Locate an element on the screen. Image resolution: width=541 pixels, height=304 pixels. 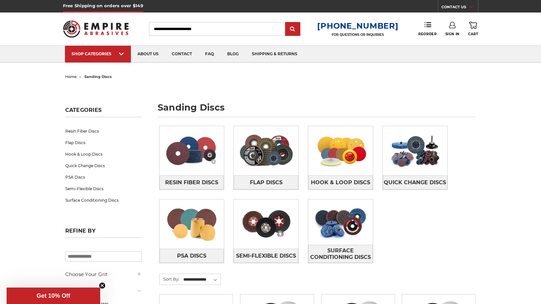
a: CONTACT US is located at coordinates (459, 8).